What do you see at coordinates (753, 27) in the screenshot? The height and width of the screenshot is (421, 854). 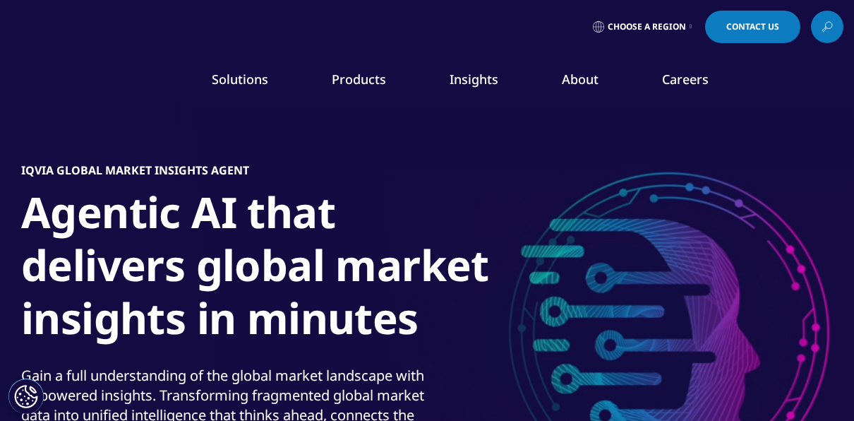 I see `span: Contact Us` at bounding box center [753, 27].